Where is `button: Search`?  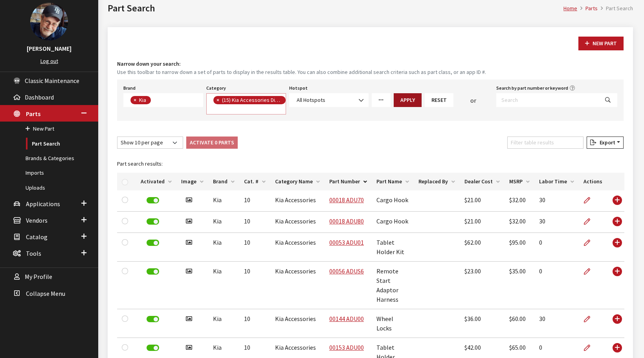 button: Search is located at coordinates (608, 100).